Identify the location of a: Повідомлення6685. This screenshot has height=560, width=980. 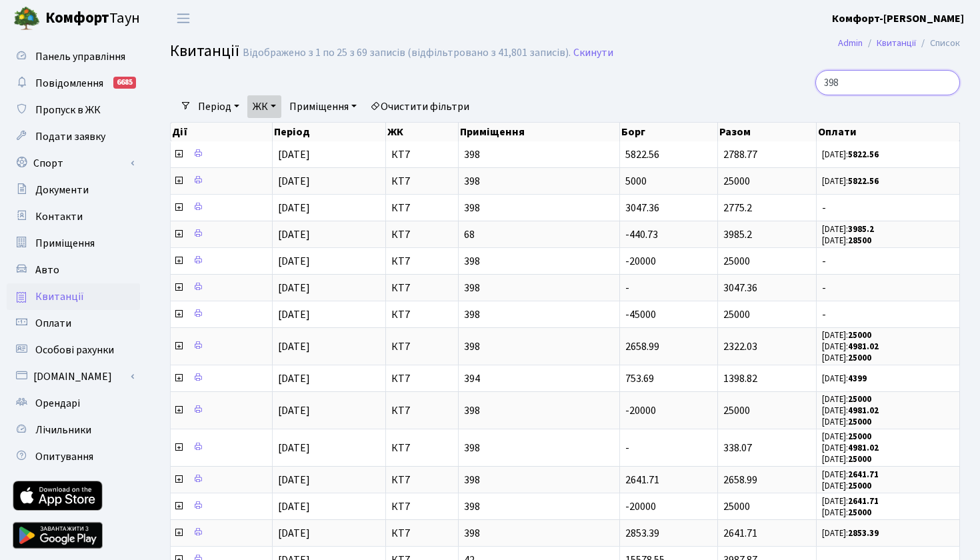
(74, 83).